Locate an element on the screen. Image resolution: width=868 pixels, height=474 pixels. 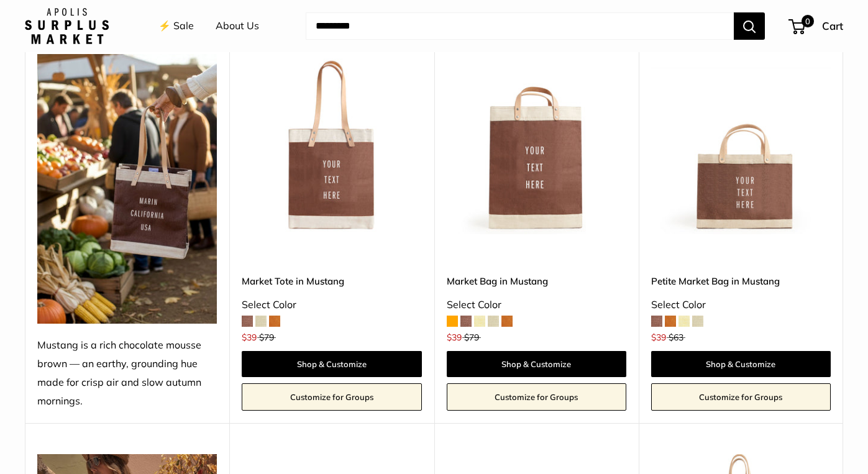
a: Market Tote in MustangMarket Tote in Mustang is located at coordinates (331, 143).